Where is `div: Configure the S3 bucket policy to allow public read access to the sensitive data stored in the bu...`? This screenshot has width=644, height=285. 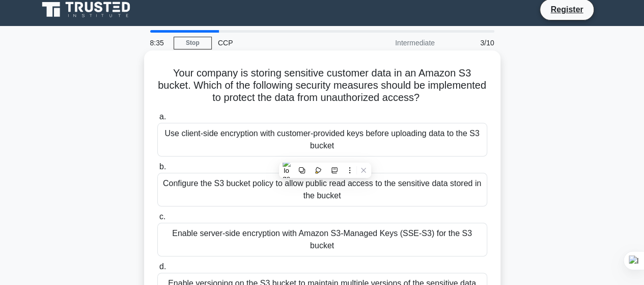 div: Configure the S3 bucket policy to allow public read access to the sensitive data stored in the bu... is located at coordinates (322, 189).